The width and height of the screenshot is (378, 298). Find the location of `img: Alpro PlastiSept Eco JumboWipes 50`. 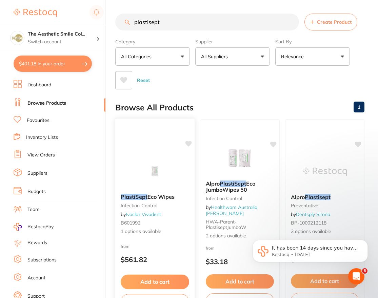

img: Alpro PlastiSept Eco JumboWipes 50 is located at coordinates (240, 158).